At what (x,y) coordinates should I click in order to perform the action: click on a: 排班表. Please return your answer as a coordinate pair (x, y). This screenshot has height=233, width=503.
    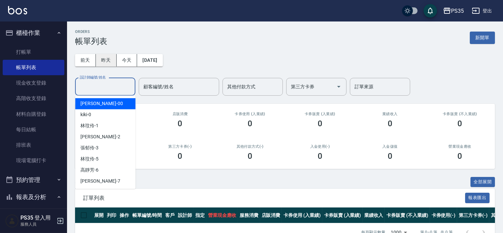
    Looking at the image, I should click on (34, 145).